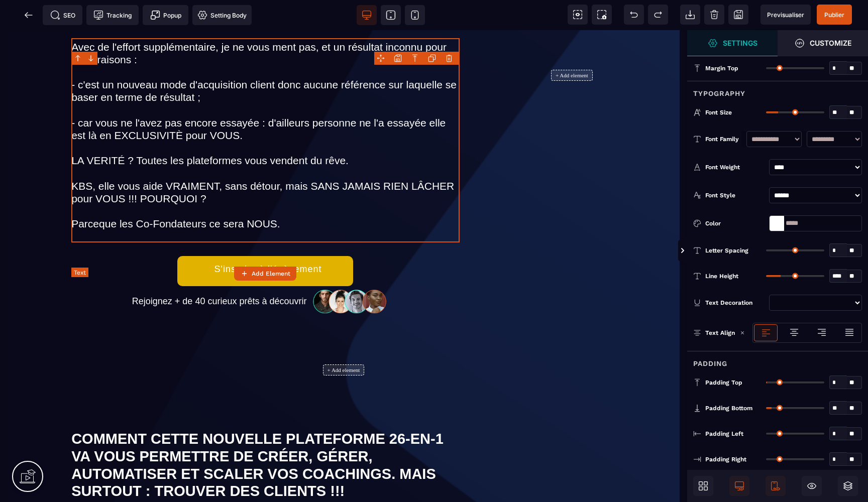 This screenshot has width=868, height=502. I want to click on strong: Customize, so click(830, 42).